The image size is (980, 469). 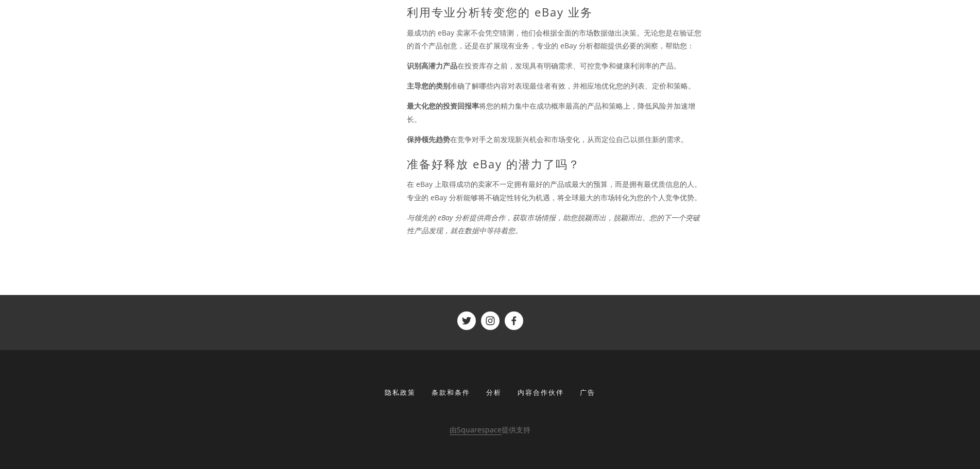 I want to click on font: 分析, so click(x=494, y=393).